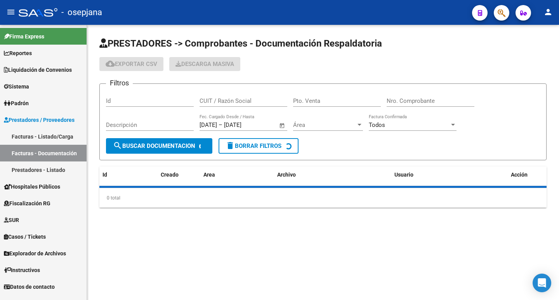  What do you see at coordinates (230, 146) in the screenshot?
I see `mat-icon: delete` at bounding box center [230, 146].